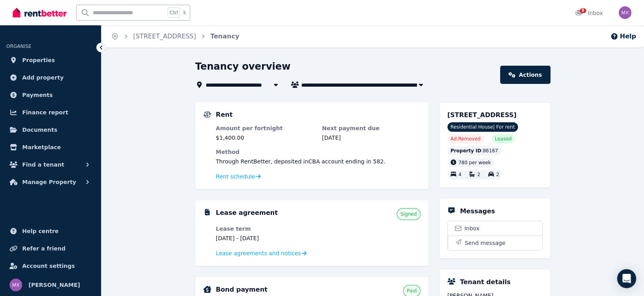  Describe the element at coordinates (19, 46) in the screenshot. I see `span: ORGANISE` at that location.